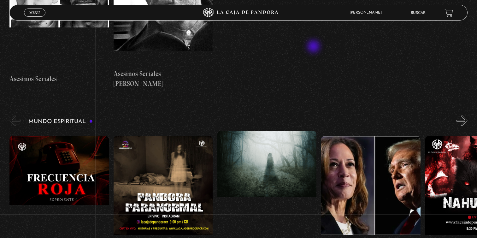  I want to click on a: Buscar, so click(418, 13).